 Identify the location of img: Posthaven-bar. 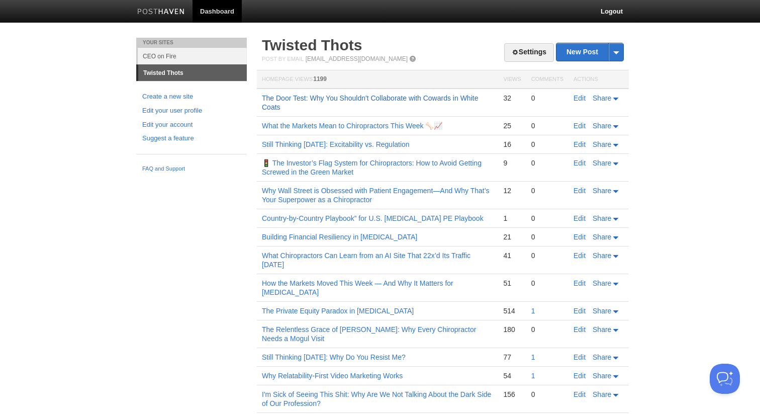
(161, 12).